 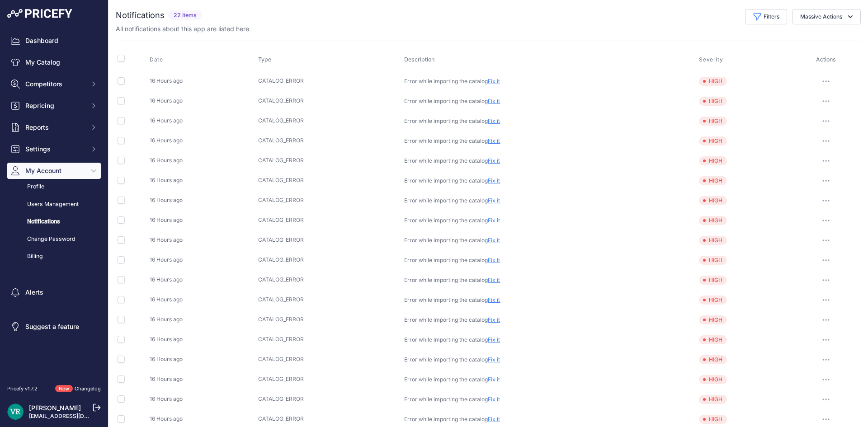 What do you see at coordinates (711, 60) in the screenshot?
I see `button: Severity` at bounding box center [711, 60].